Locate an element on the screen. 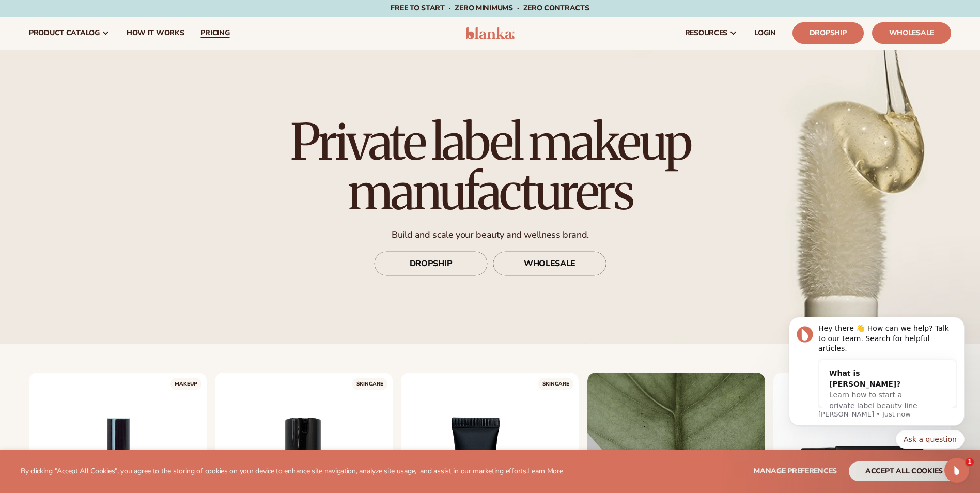  img: logo is located at coordinates (490, 33).